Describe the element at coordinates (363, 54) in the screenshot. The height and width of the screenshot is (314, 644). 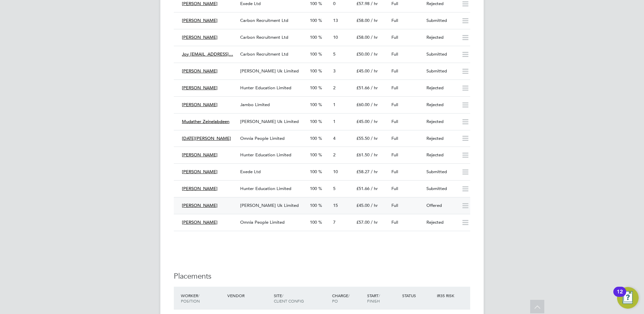
I see `span: £50.00` at that location.